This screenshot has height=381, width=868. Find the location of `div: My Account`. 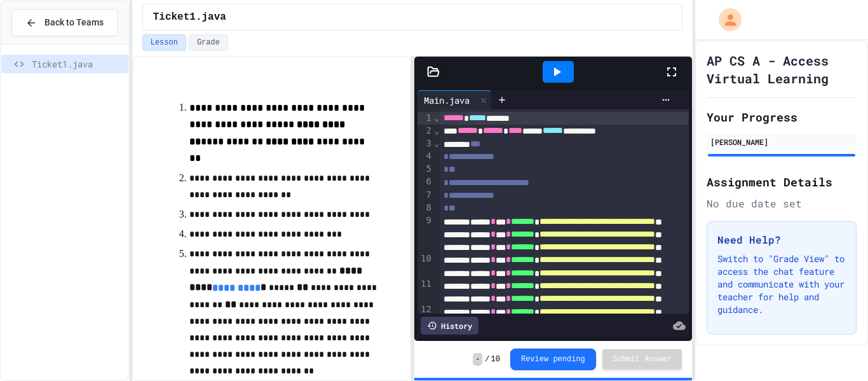

div: My Account is located at coordinates (725, 20).